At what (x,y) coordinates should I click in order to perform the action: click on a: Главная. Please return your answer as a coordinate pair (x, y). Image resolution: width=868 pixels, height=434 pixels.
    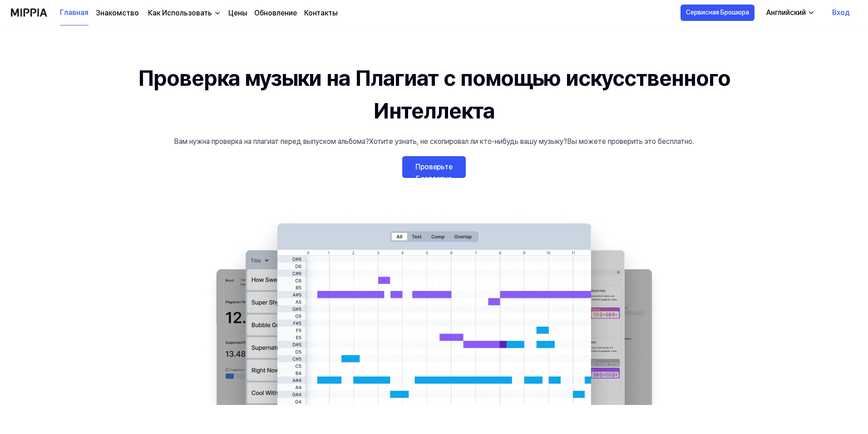
    Looking at the image, I should click on (74, 13).